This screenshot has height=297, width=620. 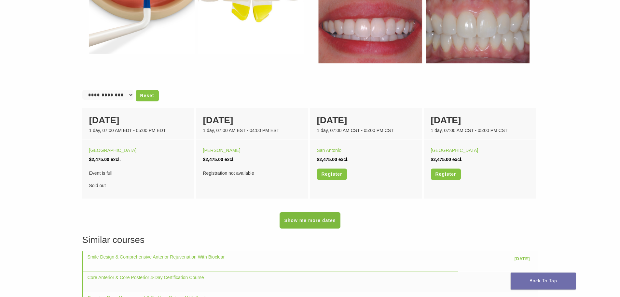 I want to click on div: Registration not available, so click(x=252, y=173).